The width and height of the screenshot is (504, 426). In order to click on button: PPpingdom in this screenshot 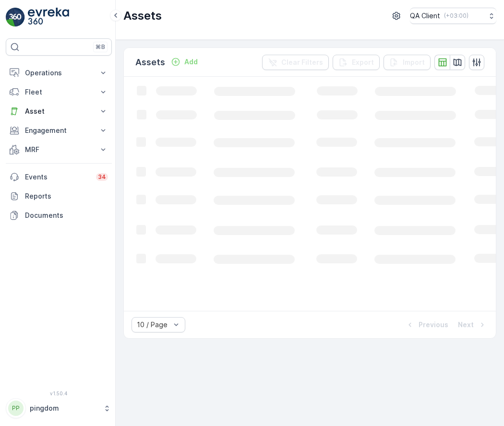, I will do `click(59, 408)`.